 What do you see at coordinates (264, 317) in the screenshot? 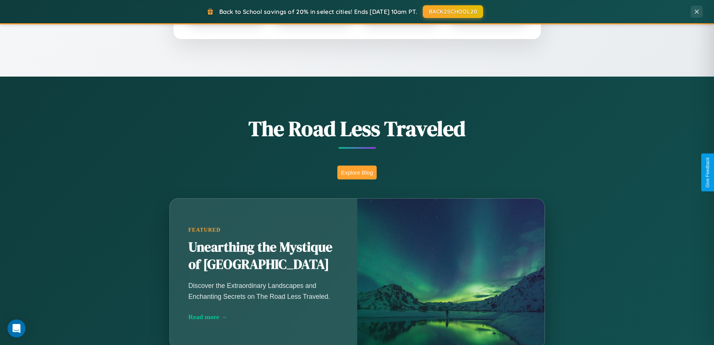
I see `div: Read more →` at bounding box center [264, 317].